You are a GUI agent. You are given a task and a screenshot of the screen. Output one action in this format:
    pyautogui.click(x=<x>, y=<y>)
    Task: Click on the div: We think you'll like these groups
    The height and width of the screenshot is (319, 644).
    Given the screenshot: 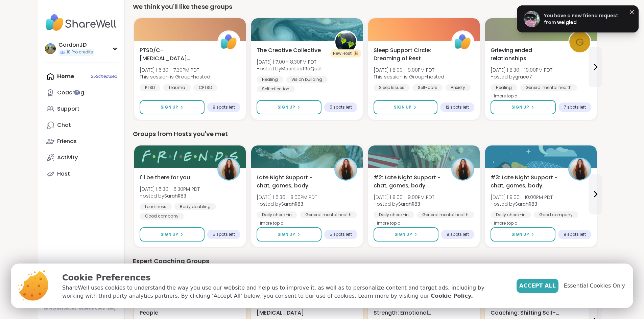 What is the action you would take?
    pyautogui.click(x=365, y=7)
    